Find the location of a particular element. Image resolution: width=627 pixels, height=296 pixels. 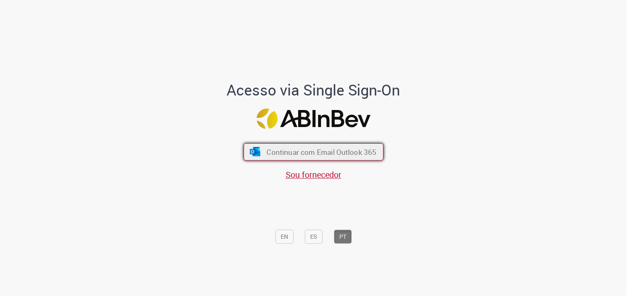

span: Continuar com Email Outlook 365 is located at coordinates (321, 152).